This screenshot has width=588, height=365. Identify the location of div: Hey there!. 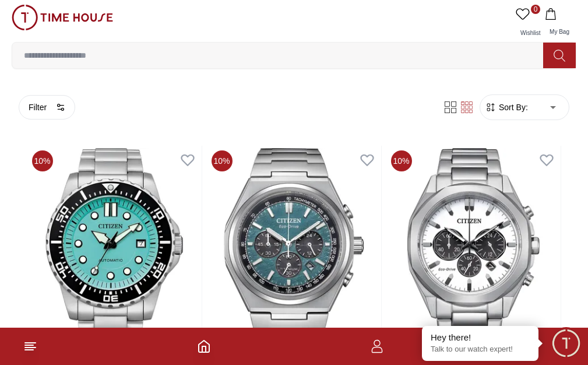
(480, 338).